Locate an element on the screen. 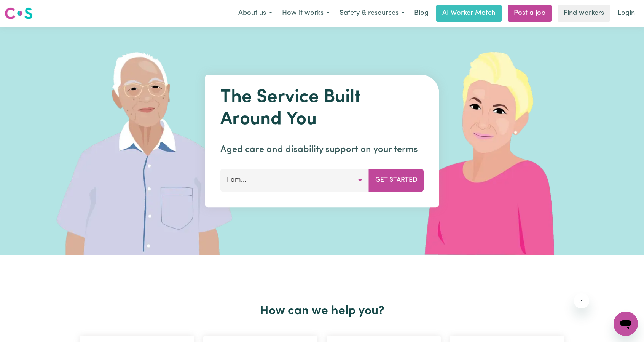  a: Post a job is located at coordinates (529, 13).